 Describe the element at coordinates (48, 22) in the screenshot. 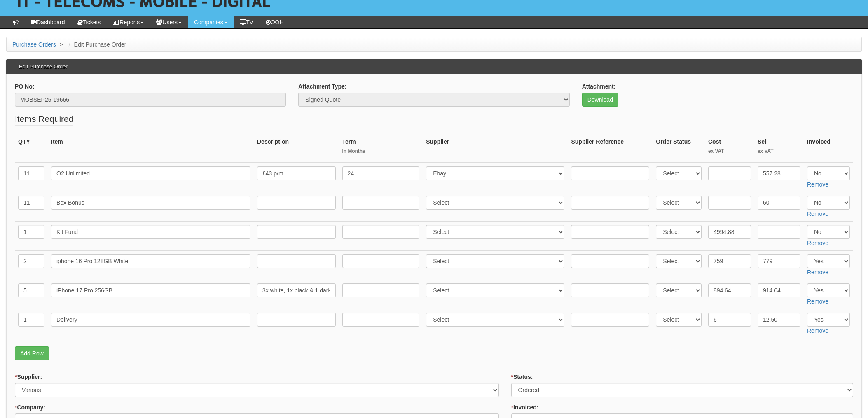

I see `a: Dashboard` at that location.